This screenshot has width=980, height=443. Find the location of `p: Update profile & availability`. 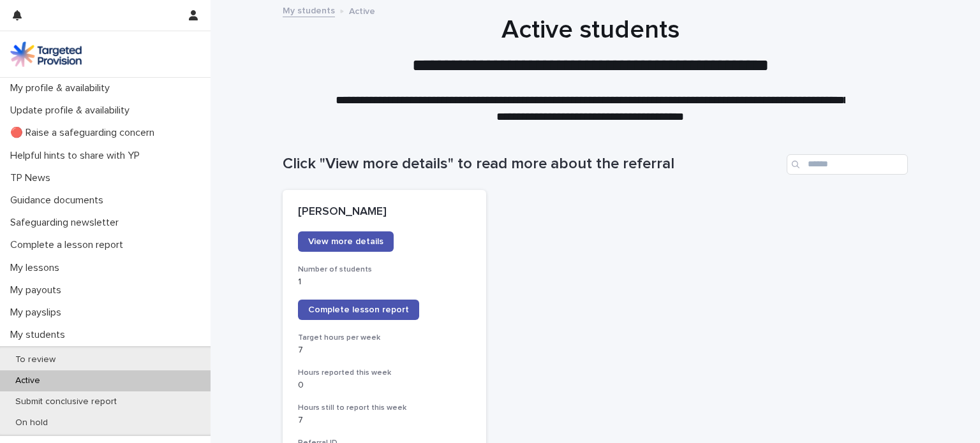

p: Update profile & availability is located at coordinates (72, 111).